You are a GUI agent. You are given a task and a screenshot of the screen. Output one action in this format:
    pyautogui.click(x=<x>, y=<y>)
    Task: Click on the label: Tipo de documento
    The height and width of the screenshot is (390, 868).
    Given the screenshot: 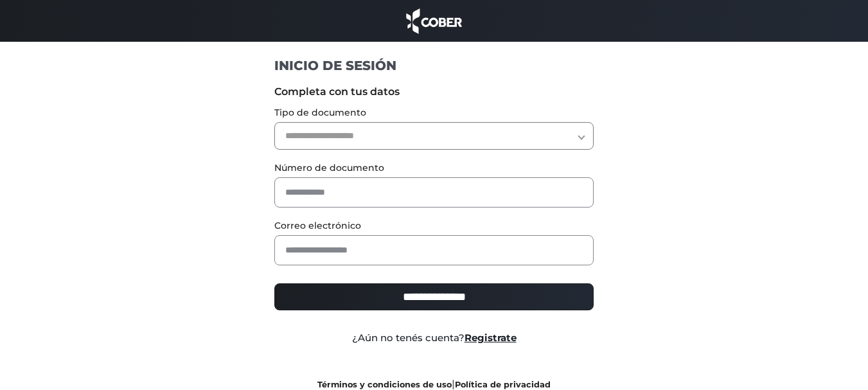 What is the action you would take?
    pyautogui.click(x=434, y=112)
    